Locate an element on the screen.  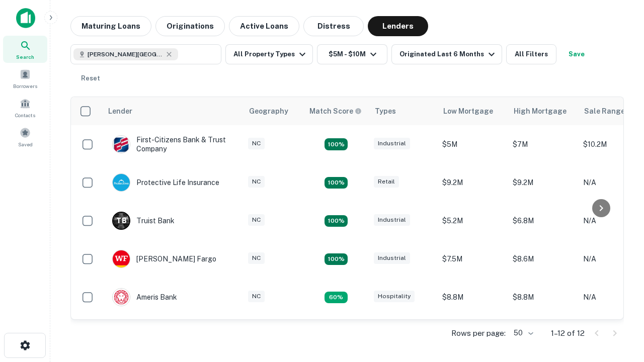
td: $6.8M is located at coordinates (543, 221).